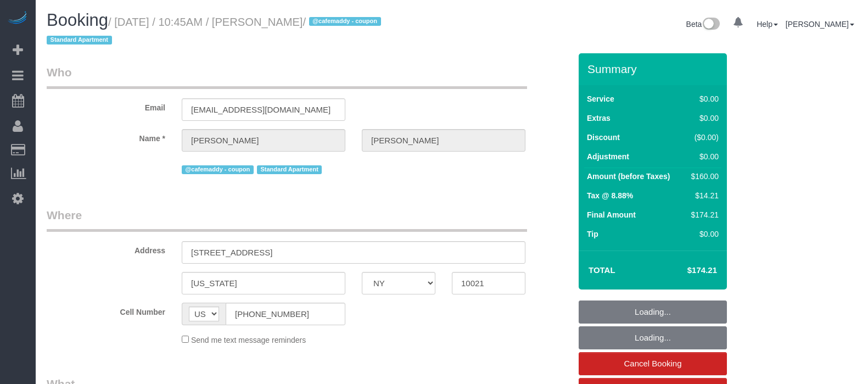  Describe the element at coordinates (106, 106) in the screenshot. I see `label: Email` at that location.